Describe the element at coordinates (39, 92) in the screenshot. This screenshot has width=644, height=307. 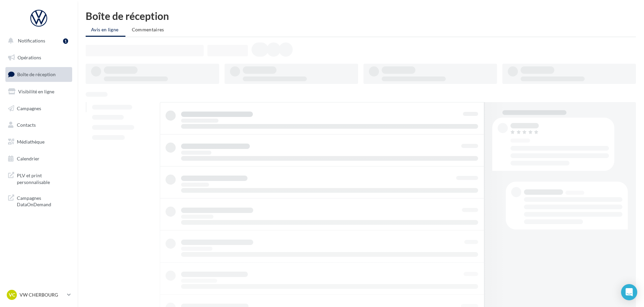
I see `a: Visibilité en ligne` at that location.